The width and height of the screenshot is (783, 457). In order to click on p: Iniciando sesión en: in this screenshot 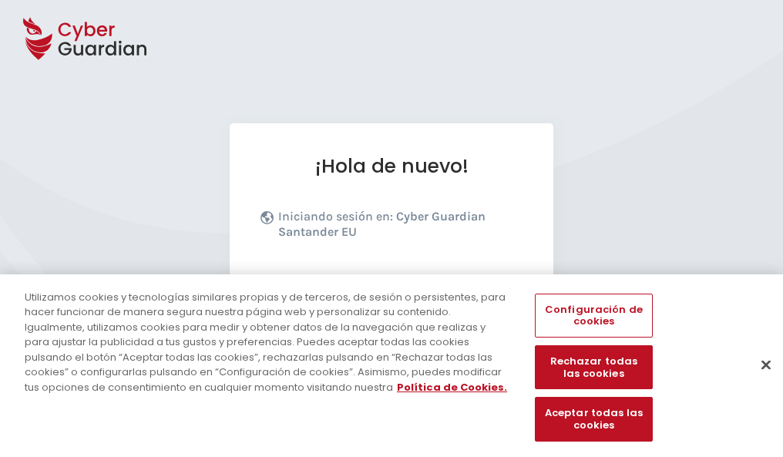, I will do `click(399, 228)`.